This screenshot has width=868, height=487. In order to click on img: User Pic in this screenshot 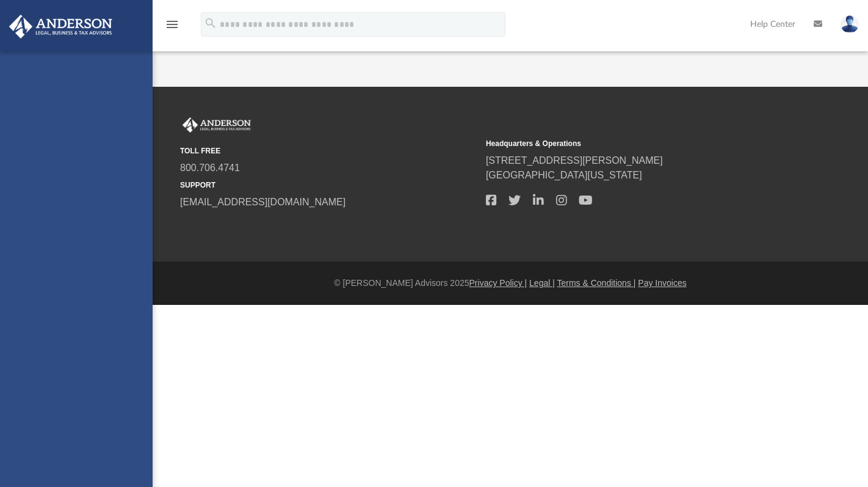, I will do `click(850, 24)`.